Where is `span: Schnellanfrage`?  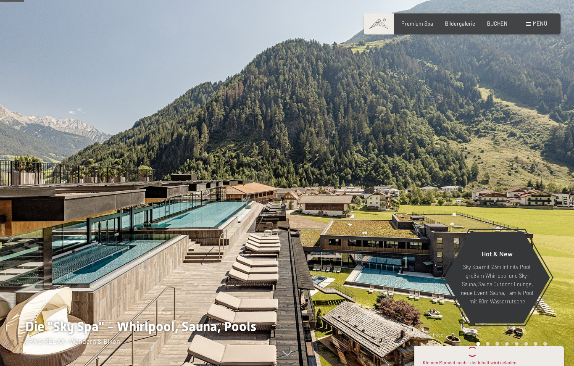 span: Schnellanfrage is located at coordinates (429, 335).